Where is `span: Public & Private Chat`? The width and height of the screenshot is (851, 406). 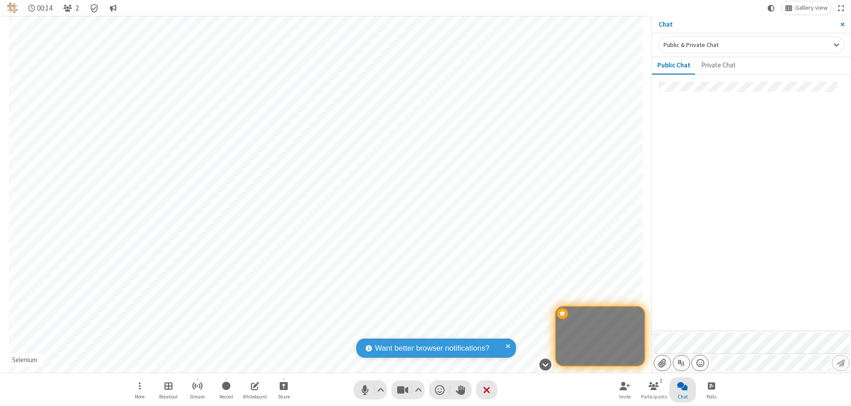 span: Public & Private Chat is located at coordinates (691, 45).